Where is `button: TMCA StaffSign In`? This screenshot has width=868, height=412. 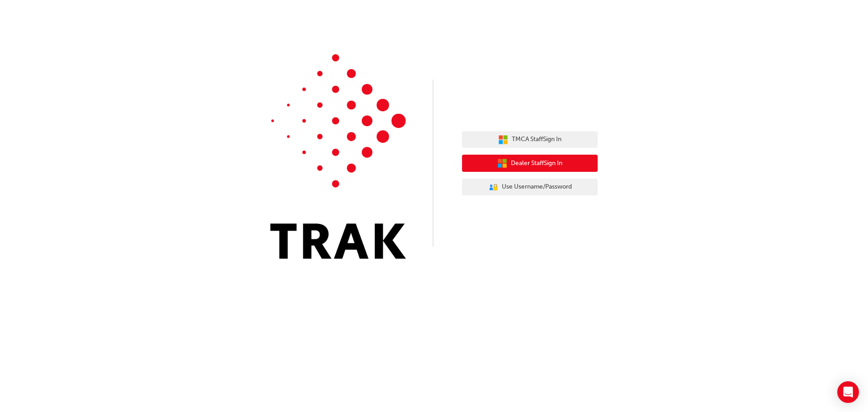
button: TMCA StaffSign In is located at coordinates (530, 140).